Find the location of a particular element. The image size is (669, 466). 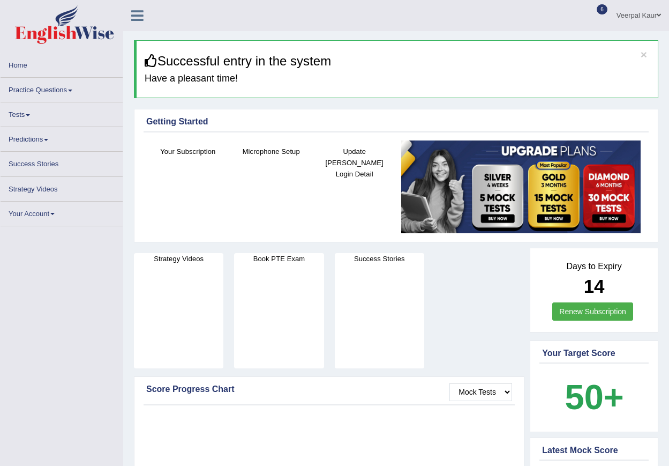

h4: Book PTE Exam is located at coordinates (279, 258).